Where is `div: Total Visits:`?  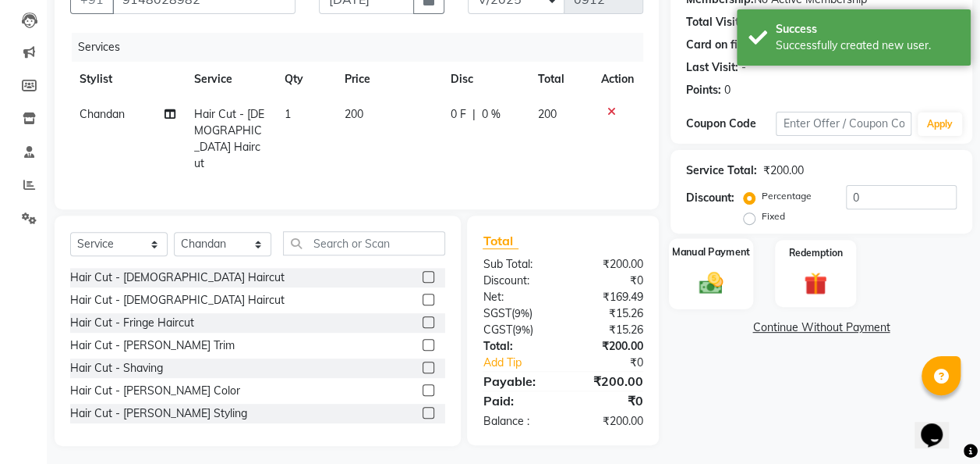 div: Total Visits: is located at coordinates (716, 21).